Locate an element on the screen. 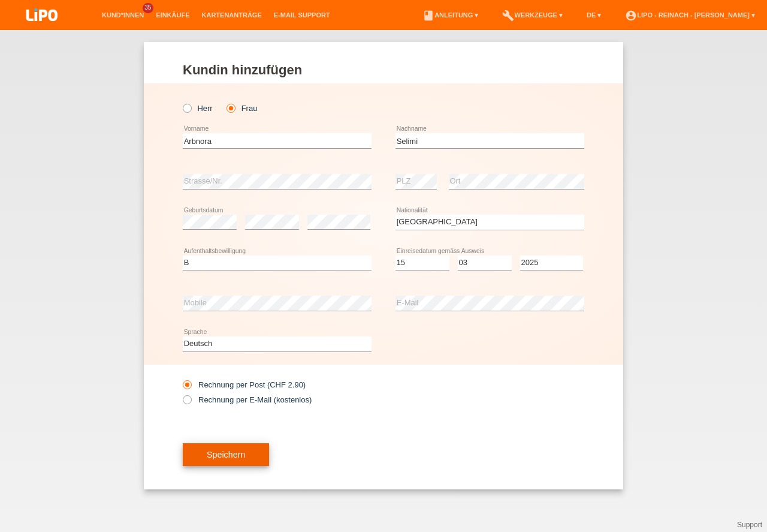 The image size is (767, 532). a: E-Mail Support is located at coordinates (302, 15).